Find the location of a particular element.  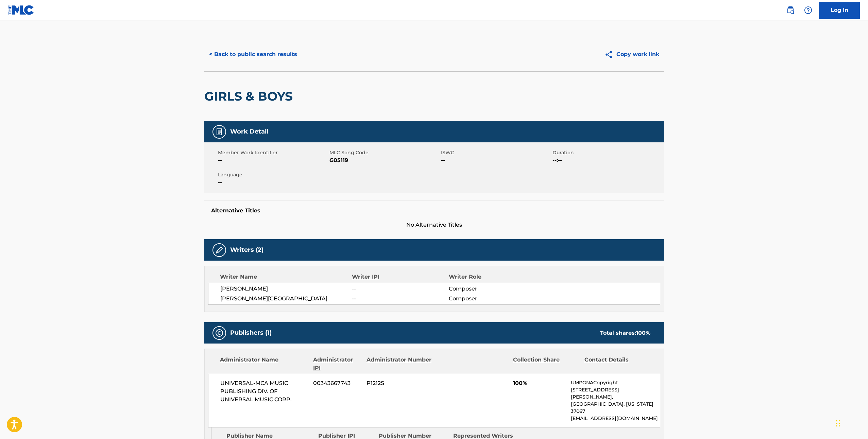

div: Administrator Name is located at coordinates (264, 364).